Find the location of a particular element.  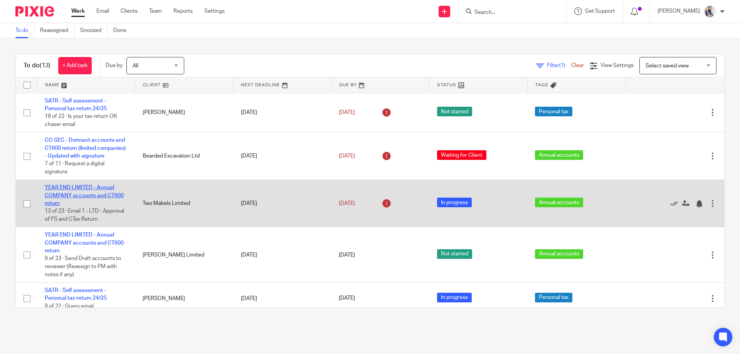

a: Reports is located at coordinates (183, 11).